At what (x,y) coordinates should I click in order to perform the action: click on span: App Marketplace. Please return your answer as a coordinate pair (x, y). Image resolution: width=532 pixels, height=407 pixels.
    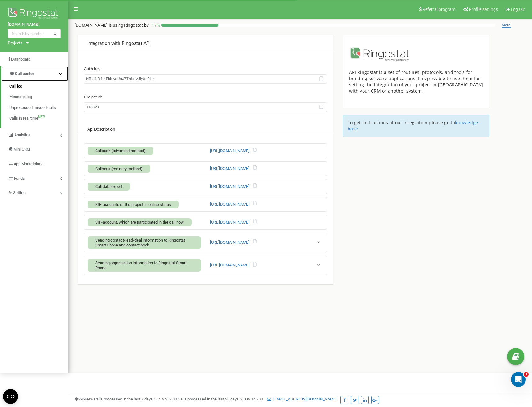
    Looking at the image, I should click on (29, 164).